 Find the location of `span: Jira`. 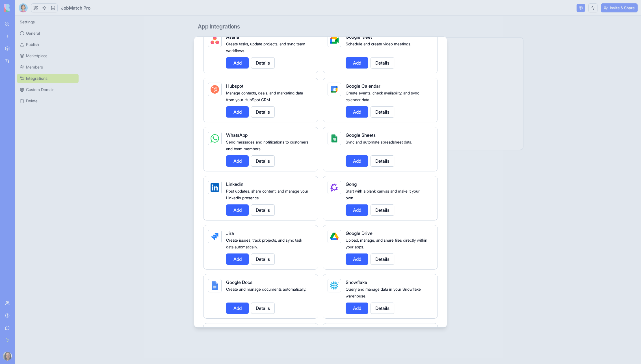

span: Jira is located at coordinates (230, 233).